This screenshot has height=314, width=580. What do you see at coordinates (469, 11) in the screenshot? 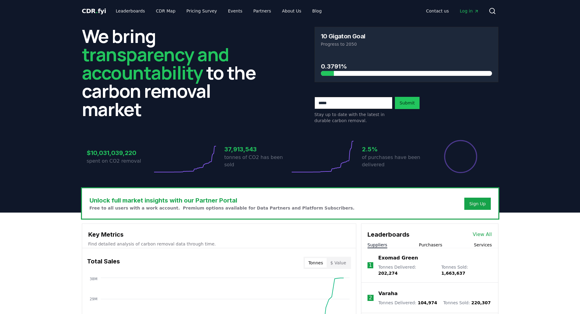
I see `span: Log in` at bounding box center [469, 11].